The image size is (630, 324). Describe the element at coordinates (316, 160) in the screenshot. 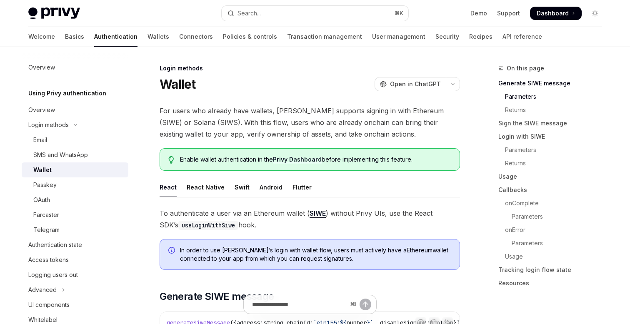

I see `span: Enable wallet authentication in the before implementing this feature.` at that location.